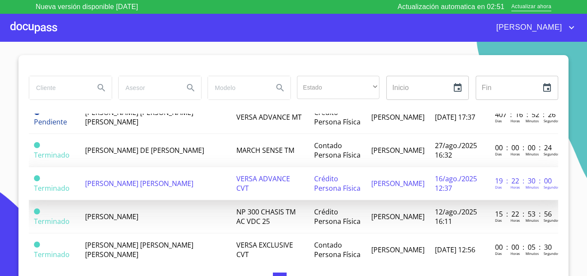  I want to click on span: MARCH SENSE TM, so click(265, 150).